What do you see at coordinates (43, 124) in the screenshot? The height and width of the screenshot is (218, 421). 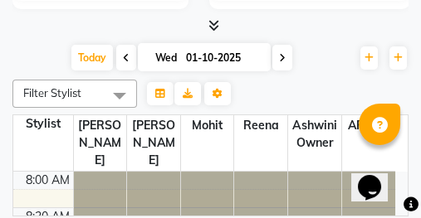 I see `div: Stylist` at bounding box center [43, 124].